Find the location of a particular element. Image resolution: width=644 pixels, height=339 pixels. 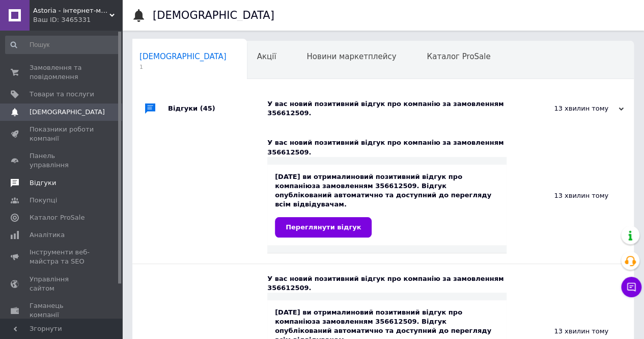

span: Товари та послуги is located at coordinates (61, 94).